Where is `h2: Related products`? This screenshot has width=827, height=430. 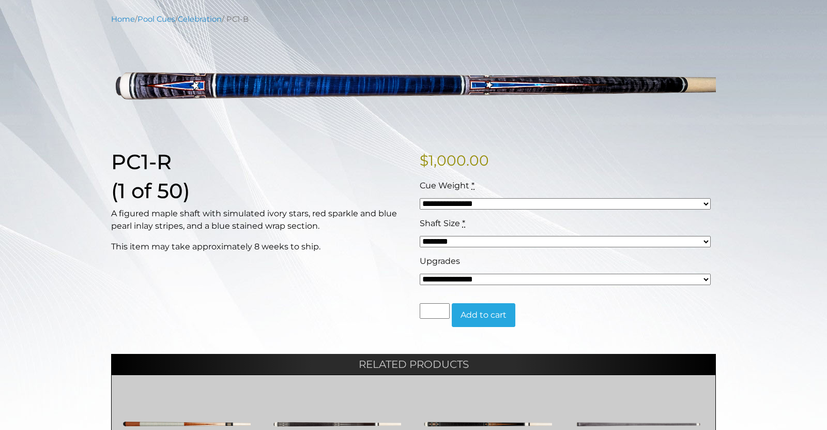
h2: Related products is located at coordinates (414, 364).